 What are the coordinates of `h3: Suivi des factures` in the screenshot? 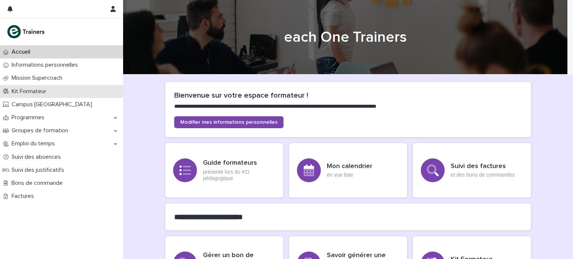 It's located at (483, 167).